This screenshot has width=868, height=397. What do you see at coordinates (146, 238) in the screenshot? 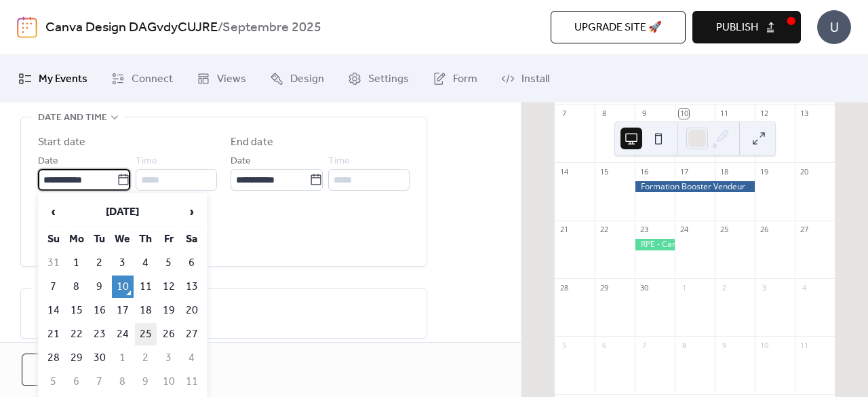
I see `th: Th` at bounding box center [146, 238].